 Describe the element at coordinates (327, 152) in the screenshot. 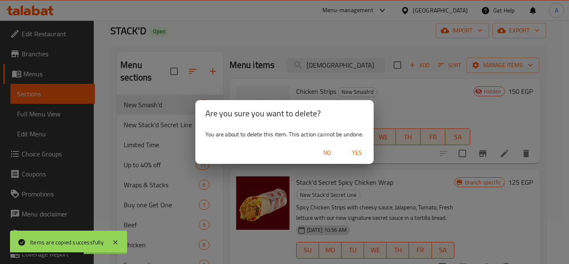

I see `span: No` at that location.